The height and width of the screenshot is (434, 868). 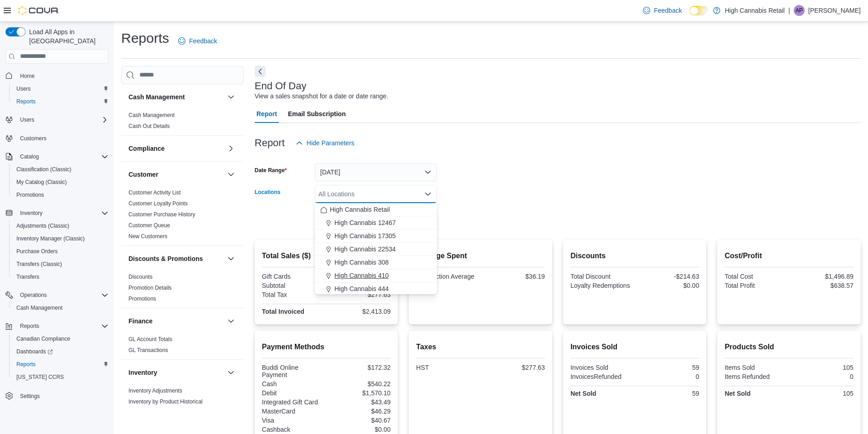 What do you see at coordinates (149, 126) in the screenshot?
I see `span: Cash Out Details` at bounding box center [149, 126].